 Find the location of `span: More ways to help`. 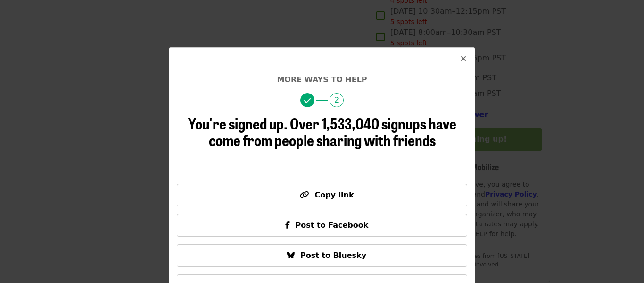

span: More ways to help is located at coordinates (321, 80).